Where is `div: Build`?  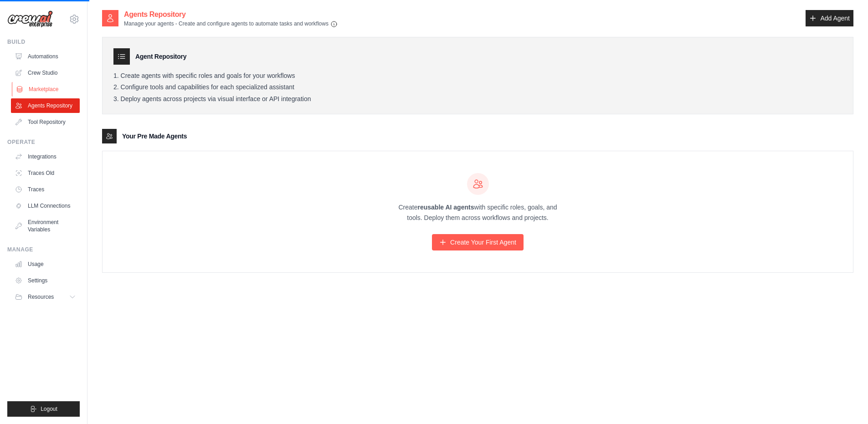
div: Build is located at coordinates (43, 42).